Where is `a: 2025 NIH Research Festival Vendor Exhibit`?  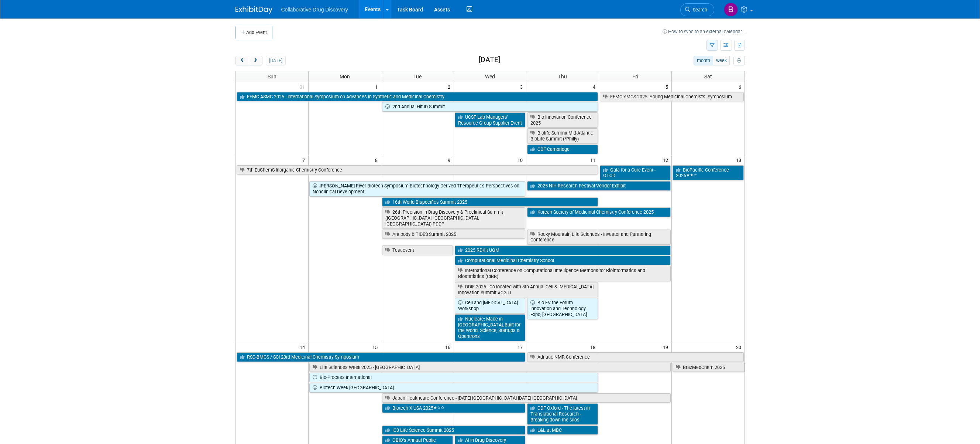 a: 2025 NIH Research Festival Vendor Exhibit is located at coordinates (599, 186).